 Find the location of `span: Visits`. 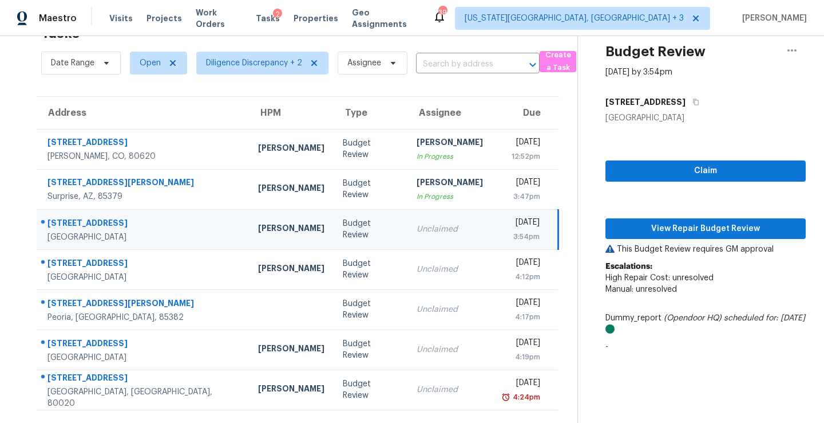

span: Visits is located at coordinates (121, 18).